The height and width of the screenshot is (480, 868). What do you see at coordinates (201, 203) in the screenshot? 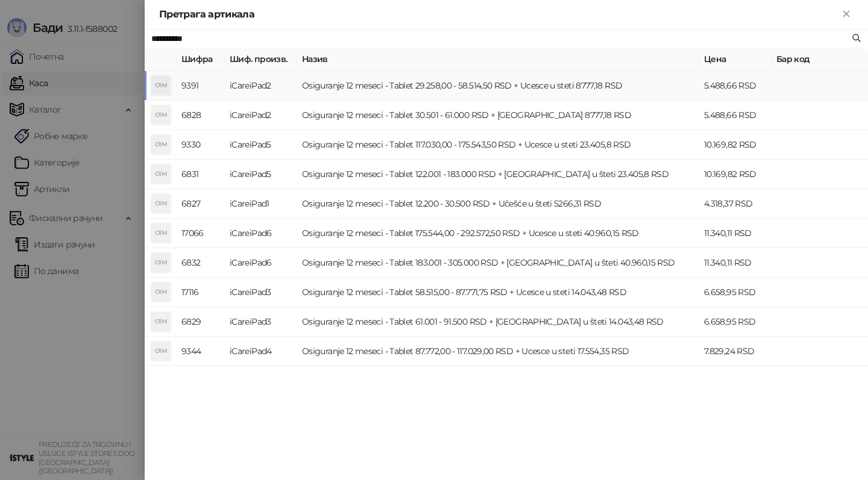
I see `td: 6827` at bounding box center [201, 203].